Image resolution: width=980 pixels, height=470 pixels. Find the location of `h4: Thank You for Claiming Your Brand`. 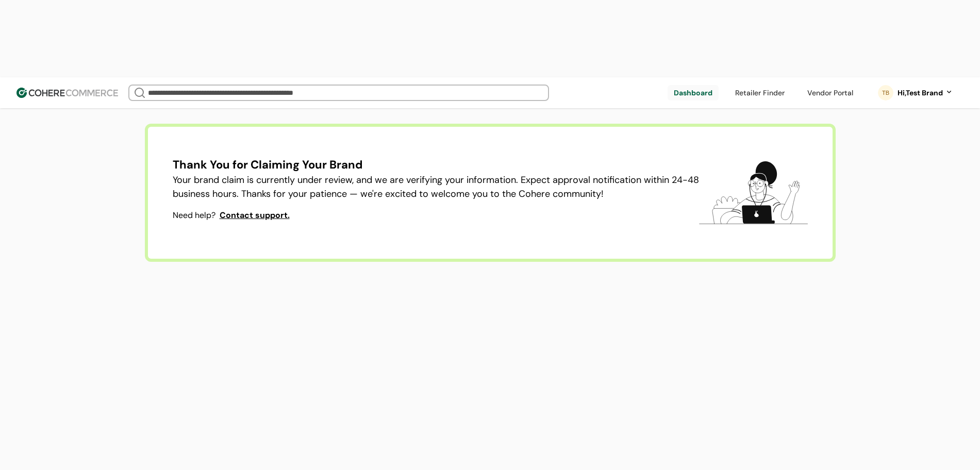

h4: Thank You for Claiming Your Brand is located at coordinates (436, 164).